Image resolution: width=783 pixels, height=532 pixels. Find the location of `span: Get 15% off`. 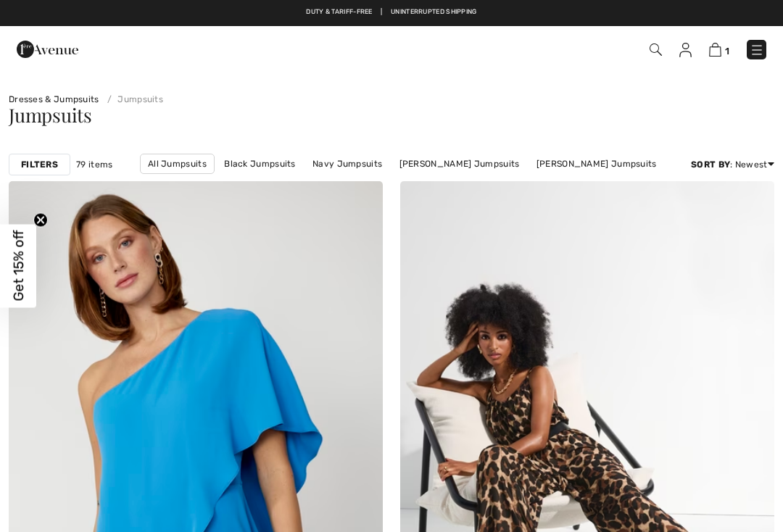

span: Get 15% off is located at coordinates (18, 266).